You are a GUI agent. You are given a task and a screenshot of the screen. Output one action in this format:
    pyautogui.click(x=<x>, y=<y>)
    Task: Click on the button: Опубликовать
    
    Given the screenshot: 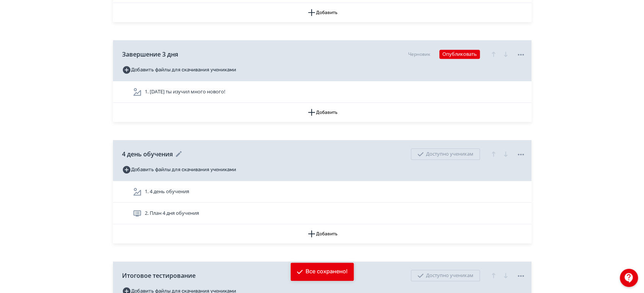 What is the action you would take?
    pyautogui.click(x=459, y=54)
    